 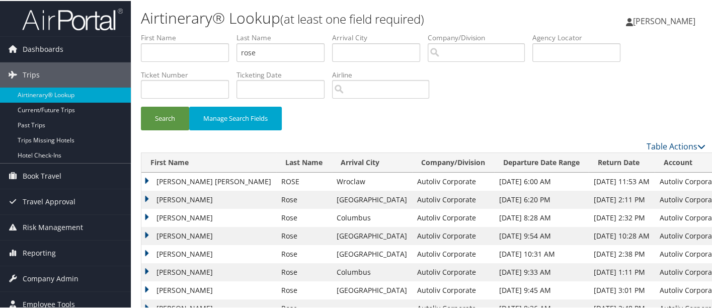 What do you see at coordinates (43, 48) in the screenshot?
I see `span: Dashboards` at bounding box center [43, 48].